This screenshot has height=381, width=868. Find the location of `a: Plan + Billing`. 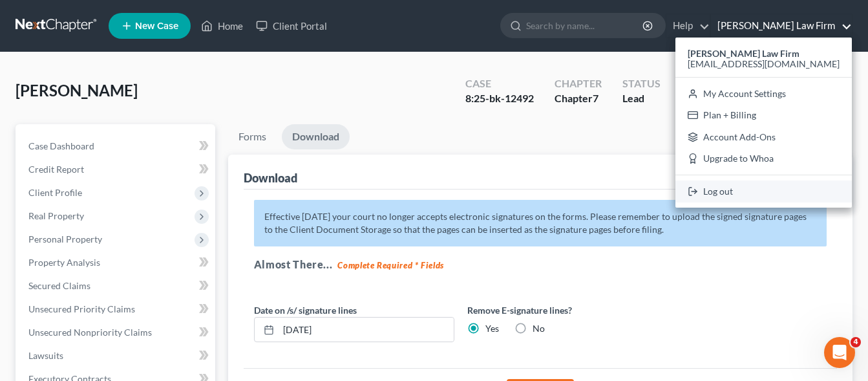

a: Plan + Billing is located at coordinates (763, 115).